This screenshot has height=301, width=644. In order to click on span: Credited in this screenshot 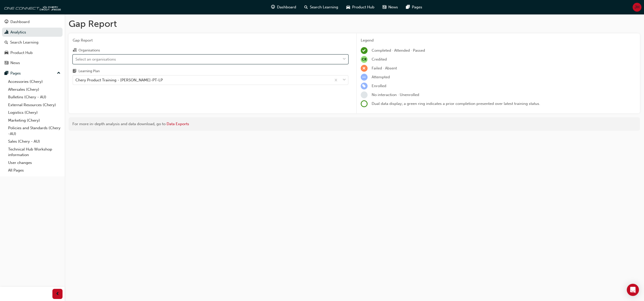, I will do `click(379, 59)`.